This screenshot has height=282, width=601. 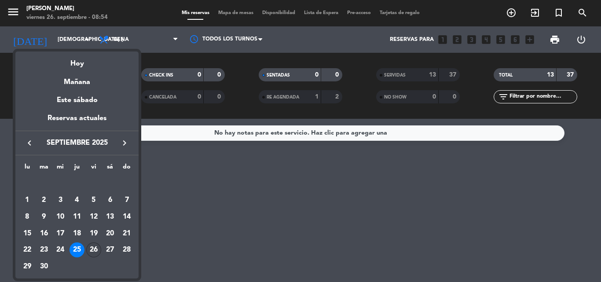 I want to click on td: 29 de septiembre de 2025, so click(x=27, y=267).